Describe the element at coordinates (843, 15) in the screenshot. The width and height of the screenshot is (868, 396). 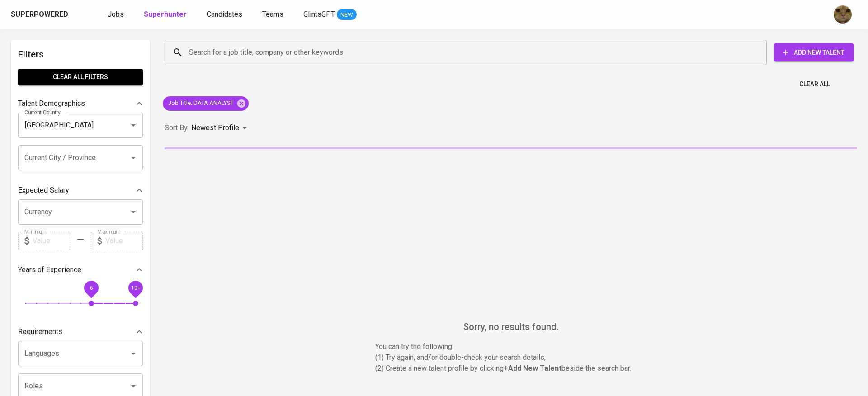
I see `img: ec6c0910-f960-4a00-a8f8-c5744e41279e.jpg` at that location.